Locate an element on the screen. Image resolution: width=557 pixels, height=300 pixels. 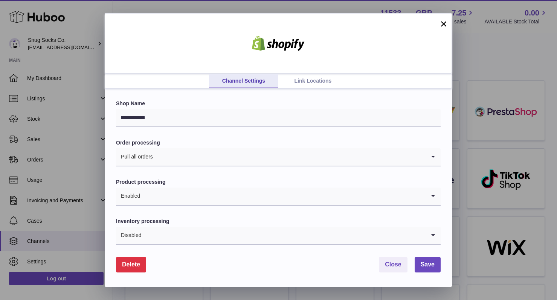
button: Delete is located at coordinates (131, 264).